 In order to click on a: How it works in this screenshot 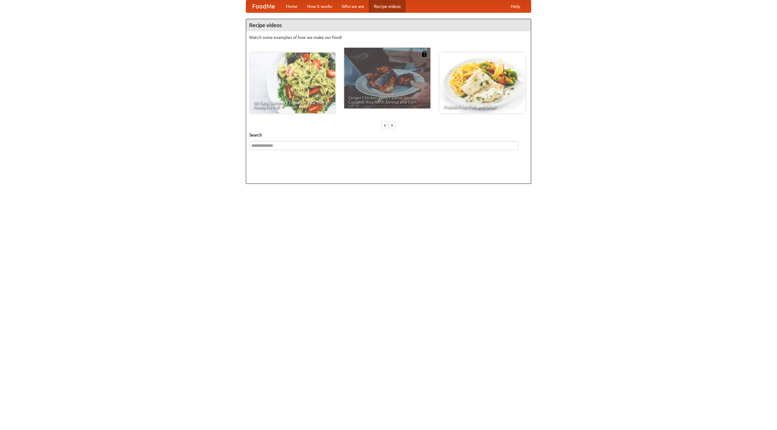, I will do `click(320, 6)`.